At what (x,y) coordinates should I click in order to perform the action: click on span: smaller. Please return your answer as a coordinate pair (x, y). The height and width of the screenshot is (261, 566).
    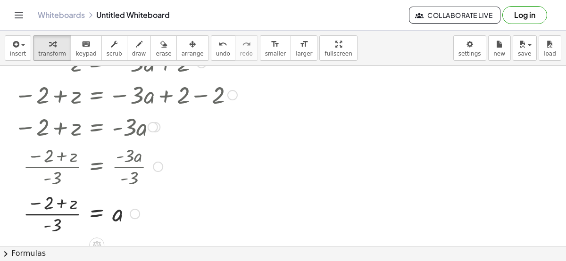
    Looking at the image, I should click on (276, 54).